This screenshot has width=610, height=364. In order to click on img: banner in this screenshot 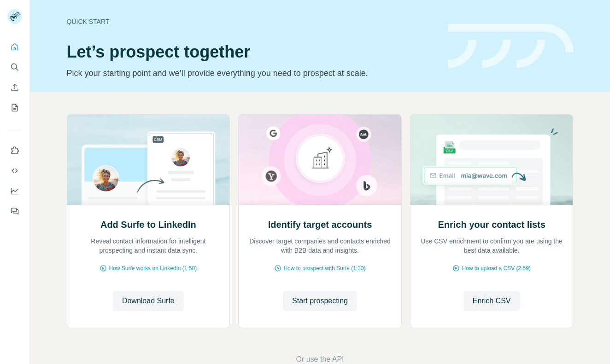, I will do `click(511, 46)`.